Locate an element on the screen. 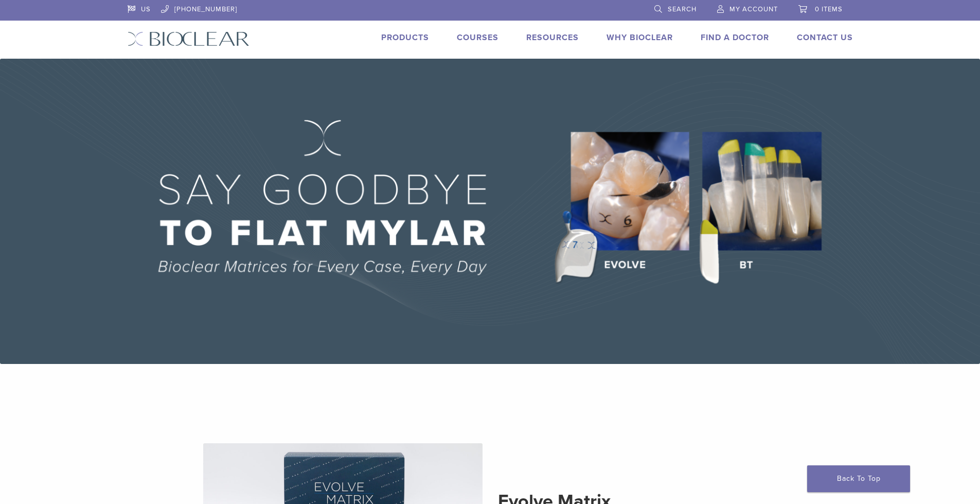  a: Resources is located at coordinates (553, 37).